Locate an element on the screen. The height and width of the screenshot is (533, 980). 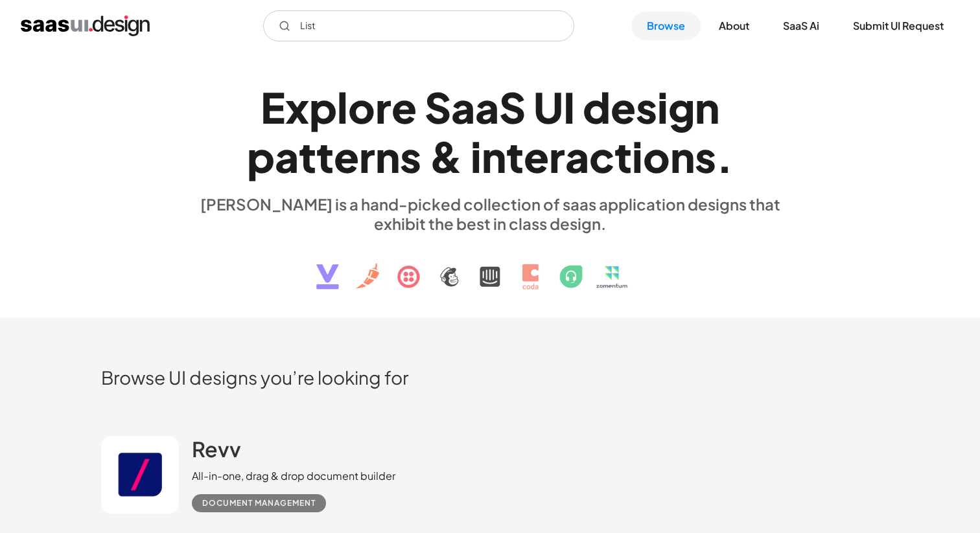
div: x is located at coordinates (297, 107).